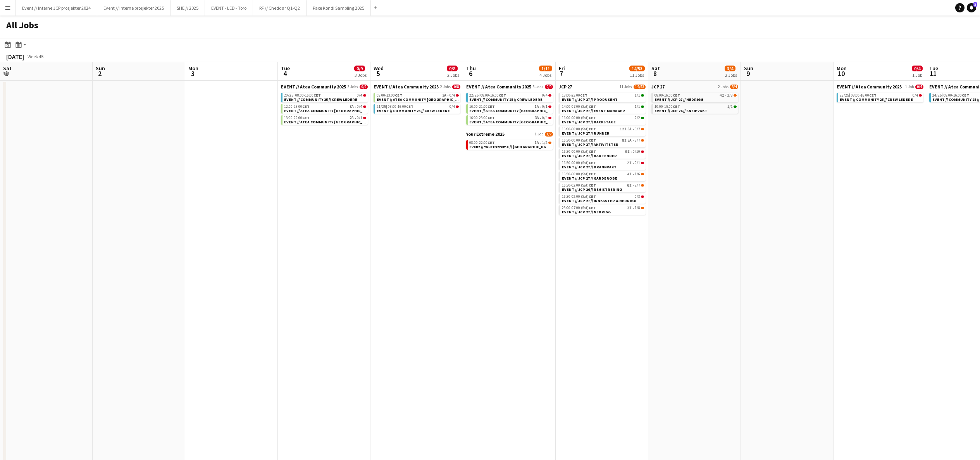  What do you see at coordinates (880, 87) in the screenshot?
I see `a: EVENT // Atea Community 20251 Job0/4` at bounding box center [880, 87].